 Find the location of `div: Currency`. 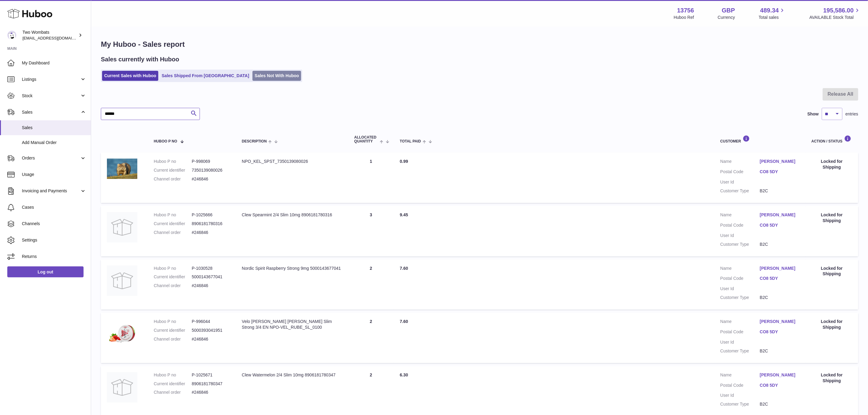

div: Currency is located at coordinates (727, 17).